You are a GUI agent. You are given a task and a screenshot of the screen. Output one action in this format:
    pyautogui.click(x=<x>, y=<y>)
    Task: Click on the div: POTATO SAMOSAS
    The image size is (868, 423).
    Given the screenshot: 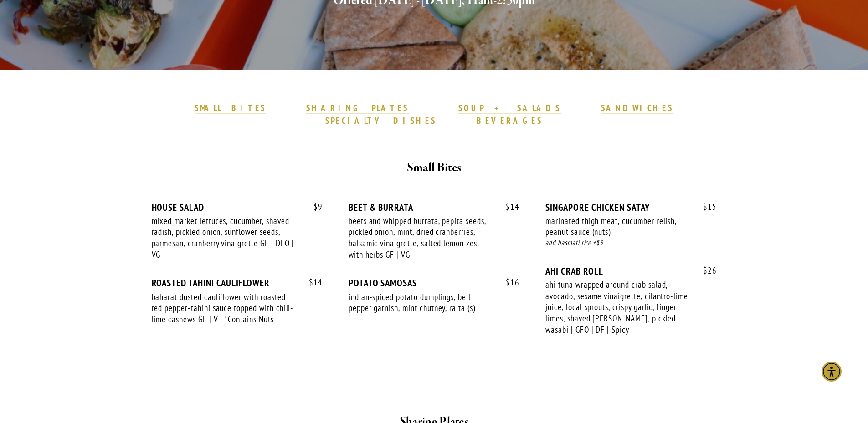 What is the action you would take?
    pyautogui.click(x=434, y=283)
    